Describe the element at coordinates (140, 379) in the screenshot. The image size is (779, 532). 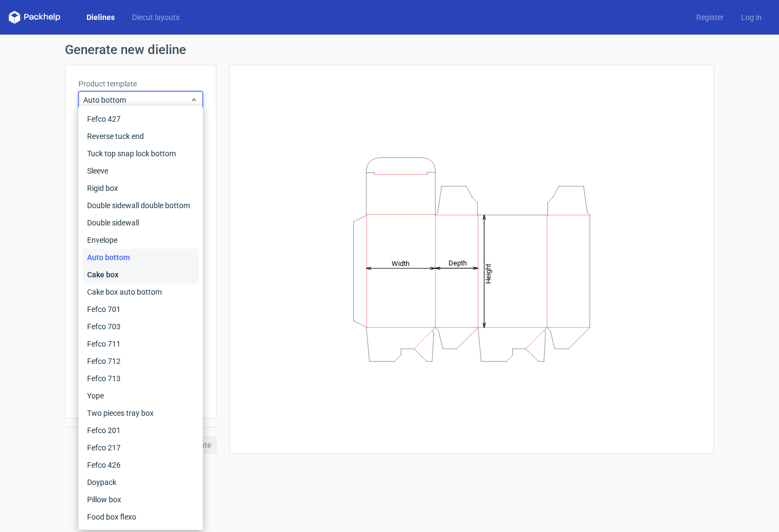
I see `div: Fefco 713` at that location.